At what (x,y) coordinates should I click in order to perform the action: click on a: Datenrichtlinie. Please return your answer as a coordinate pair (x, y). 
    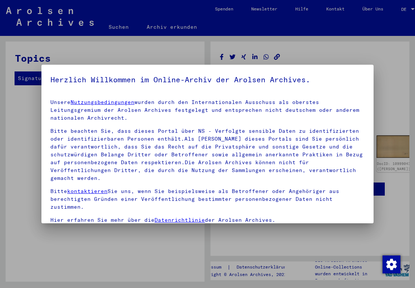
    Looking at the image, I should click on (180, 220).